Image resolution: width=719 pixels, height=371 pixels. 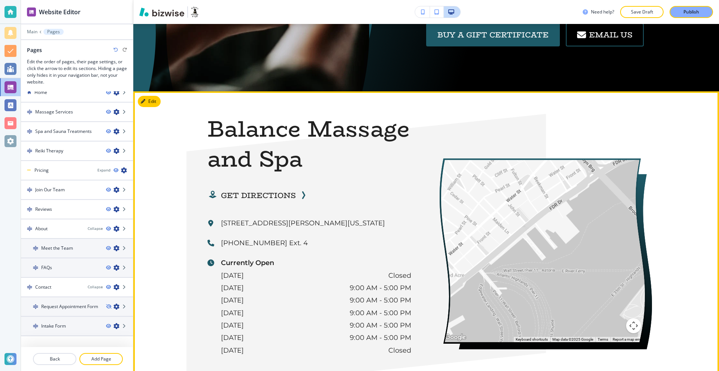 I want to click on button: Edit, so click(x=149, y=101).